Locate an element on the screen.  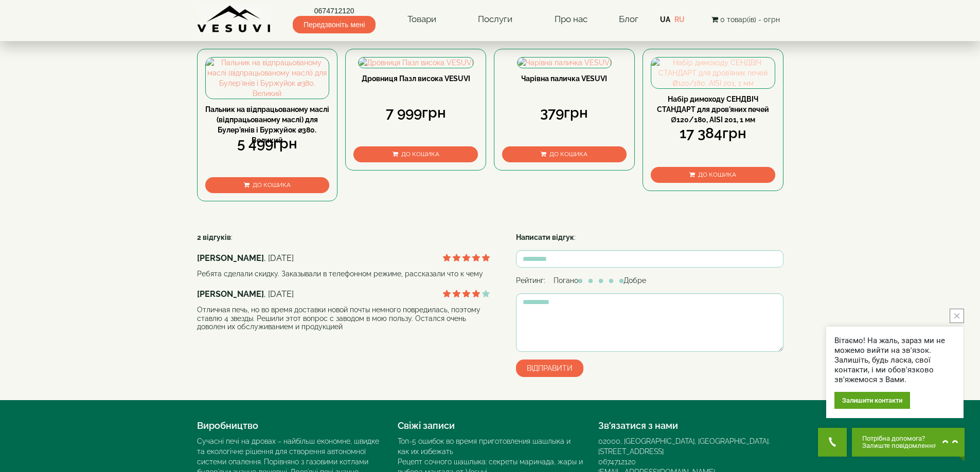
span: Передзвоніть мені is located at coordinates (334, 25).